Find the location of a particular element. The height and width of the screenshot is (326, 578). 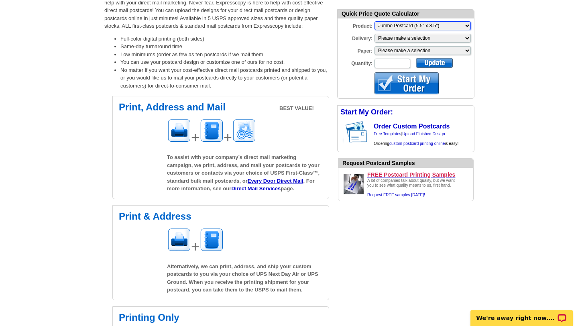

p: We're away right now. Please check back later! is located at coordinates (51, 17).